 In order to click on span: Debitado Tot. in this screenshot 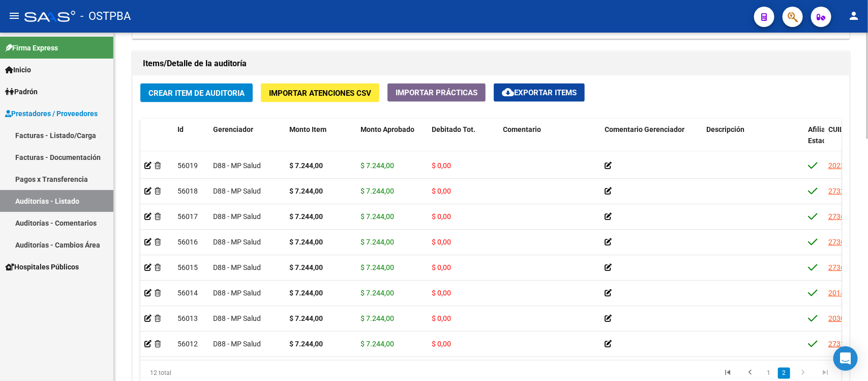, I will do `click(453, 130)`.